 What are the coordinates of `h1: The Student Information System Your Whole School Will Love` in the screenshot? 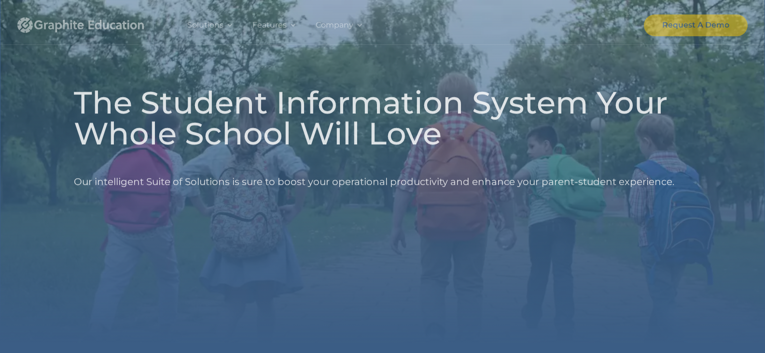 It's located at (383, 118).